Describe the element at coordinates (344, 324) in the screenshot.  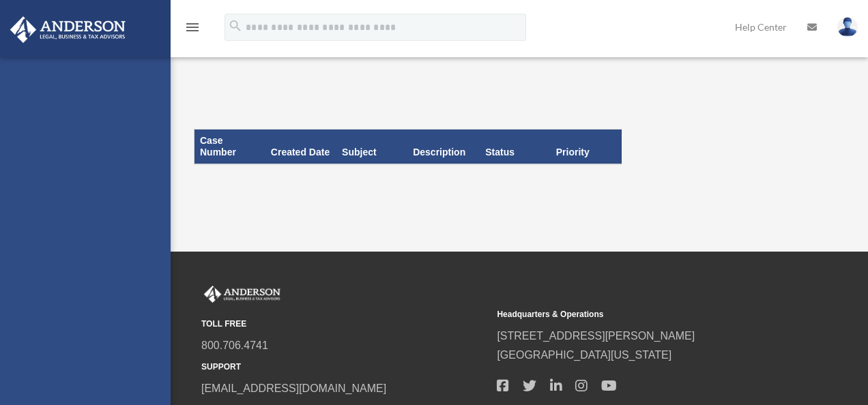
I see `small: TOLL FREE` at that location.